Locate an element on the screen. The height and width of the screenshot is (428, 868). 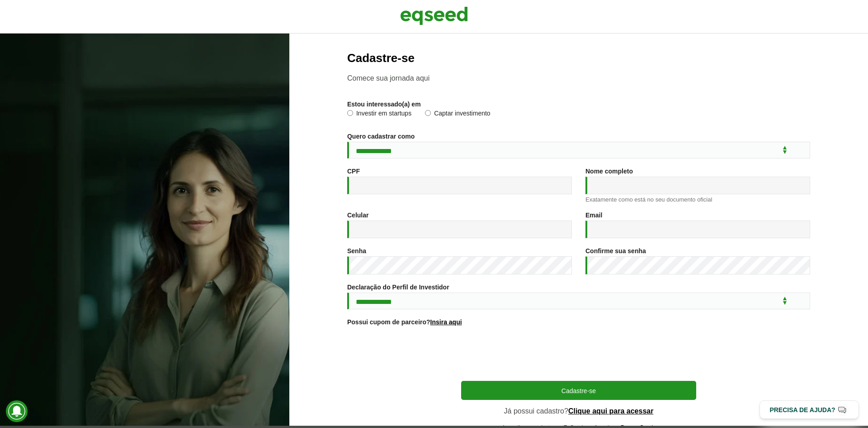
div: Exatamente como está no seu documento oficial is located at coordinates (697, 199).